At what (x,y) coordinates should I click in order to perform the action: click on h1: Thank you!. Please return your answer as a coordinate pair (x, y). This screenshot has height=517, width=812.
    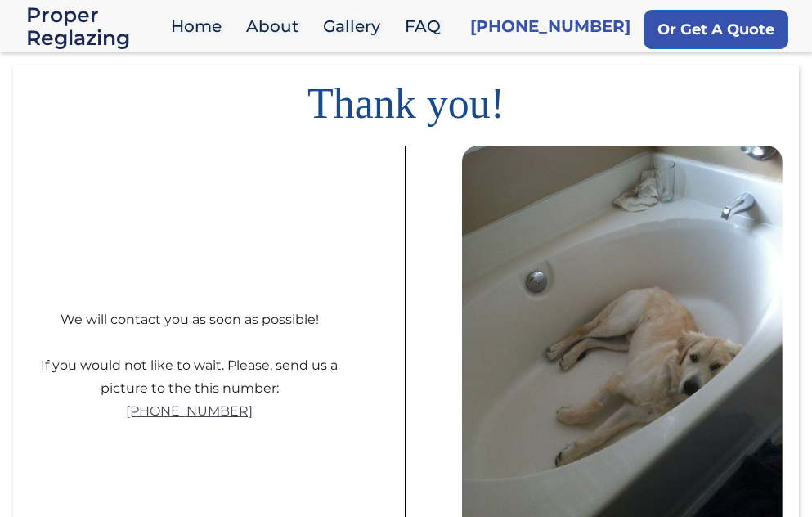
    Looking at the image, I should click on (406, 98).